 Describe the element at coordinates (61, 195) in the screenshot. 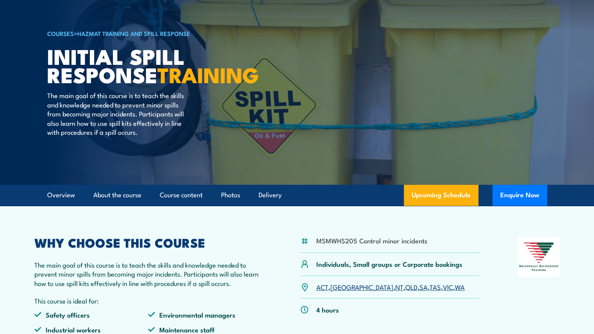

I see `a: Overview` at that location.